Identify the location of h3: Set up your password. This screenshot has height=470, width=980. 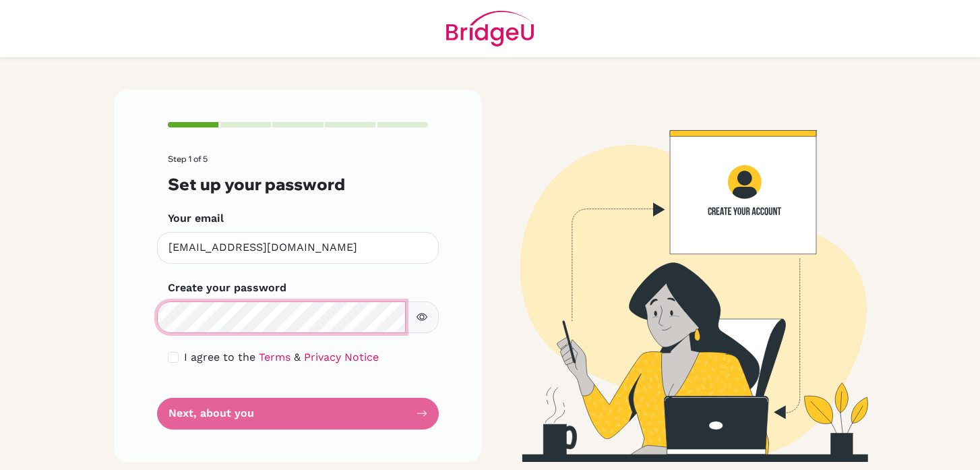
(298, 184).